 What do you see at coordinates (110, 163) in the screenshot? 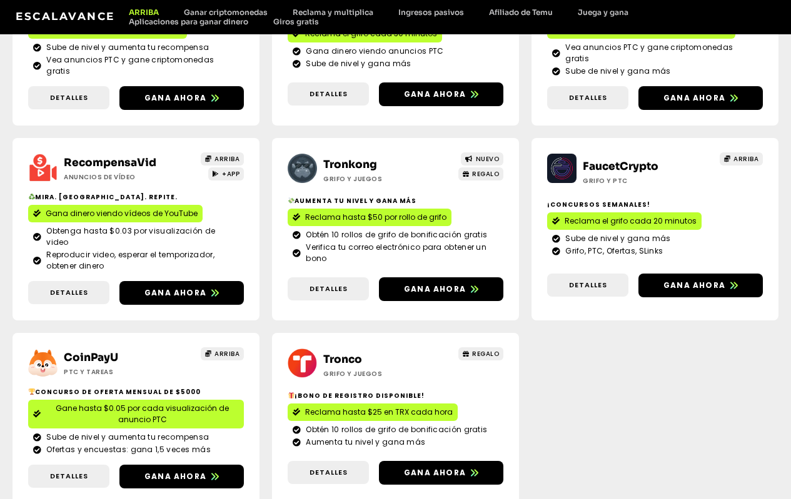
I see `a: RecompensaVid` at bounding box center [110, 163].